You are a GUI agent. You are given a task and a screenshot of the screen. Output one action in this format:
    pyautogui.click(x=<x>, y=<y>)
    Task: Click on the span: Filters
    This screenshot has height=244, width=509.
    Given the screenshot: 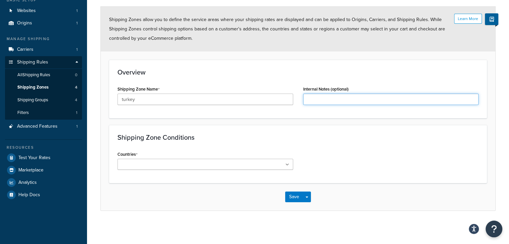 What is the action you would take?
    pyautogui.click(x=23, y=113)
    